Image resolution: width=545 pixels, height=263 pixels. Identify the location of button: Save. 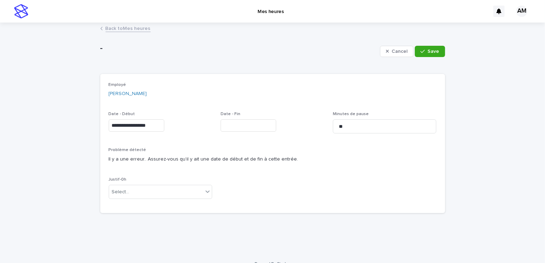
(430, 51).